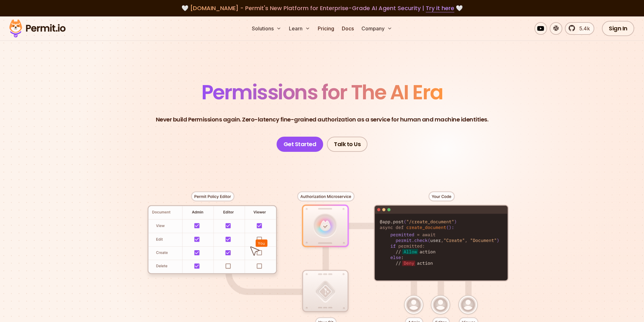 The height and width of the screenshot is (322, 644). I want to click on img: Permit logo, so click(37, 29).